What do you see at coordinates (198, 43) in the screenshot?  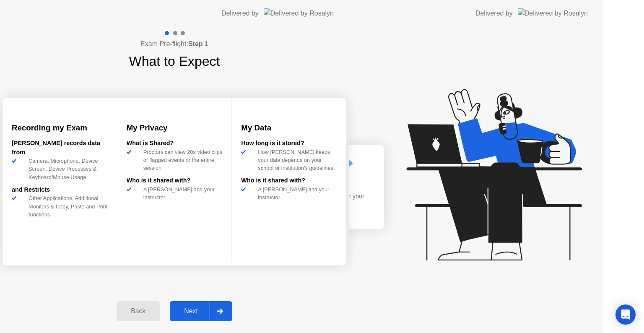 I see `b: Step 1` at bounding box center [198, 43].